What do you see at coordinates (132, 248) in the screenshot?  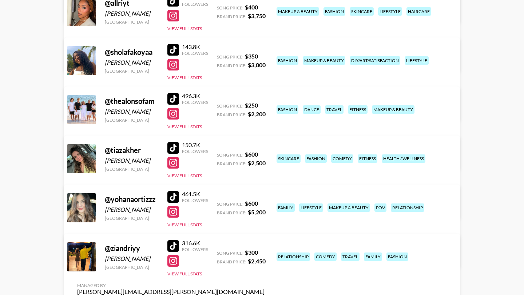 I see `div: @ ziandriyy` at bounding box center [132, 248].